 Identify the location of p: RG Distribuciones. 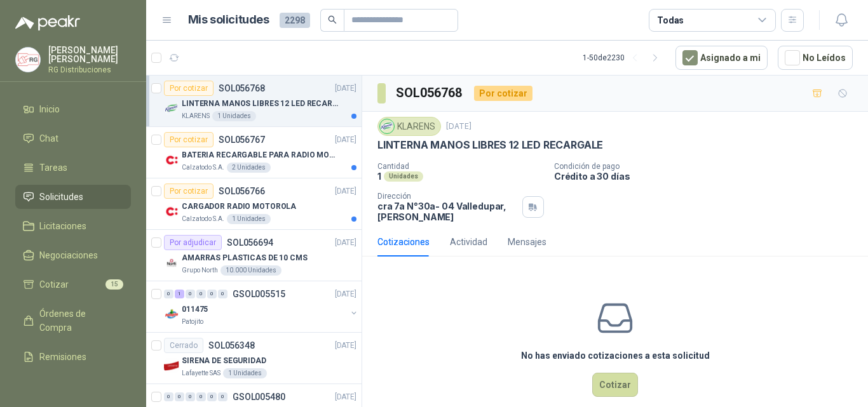
(90, 70).